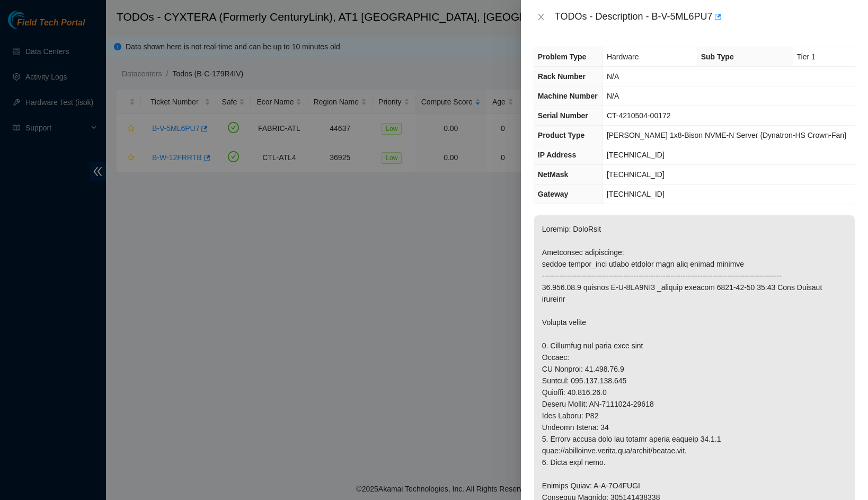 This screenshot has height=500, width=868. Describe the element at coordinates (562, 77) in the screenshot. I see `span: Rack Number` at that location.